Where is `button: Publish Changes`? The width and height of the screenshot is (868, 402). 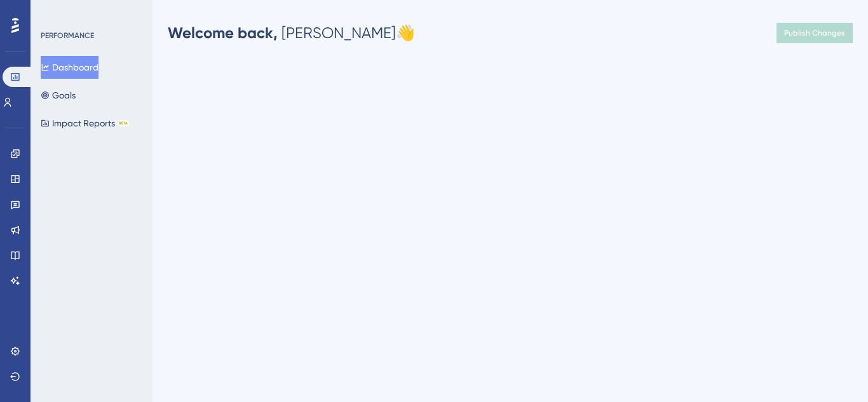
button: Publish Changes is located at coordinates (815, 33).